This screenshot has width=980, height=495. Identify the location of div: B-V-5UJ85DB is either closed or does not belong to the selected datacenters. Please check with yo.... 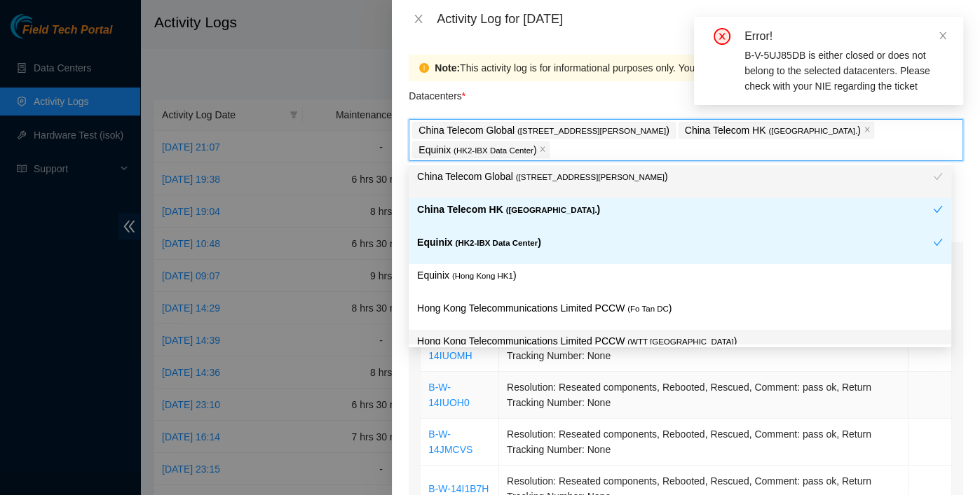
(846, 71).